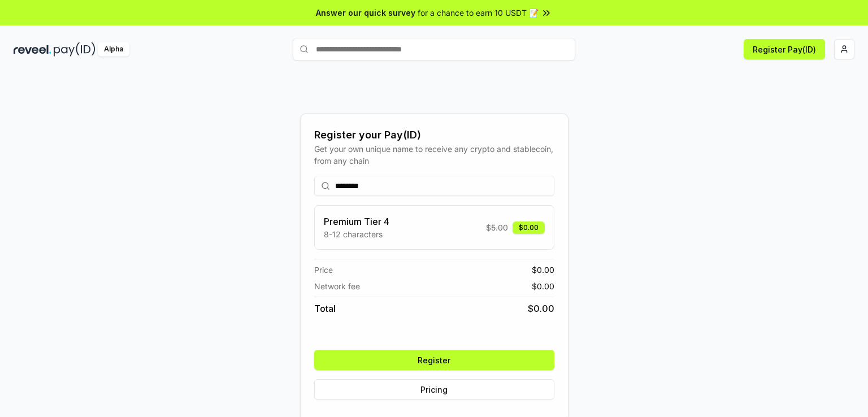 The height and width of the screenshot is (417, 868). What do you see at coordinates (325, 309) in the screenshot?
I see `span: Total` at bounding box center [325, 309].